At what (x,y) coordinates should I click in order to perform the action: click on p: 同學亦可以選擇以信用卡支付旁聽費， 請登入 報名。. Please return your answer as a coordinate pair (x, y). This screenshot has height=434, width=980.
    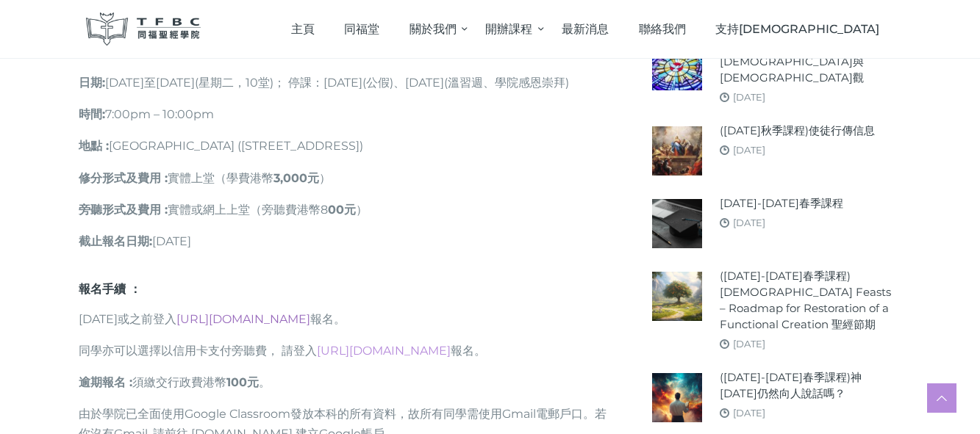
    Looking at the image, I should click on (344, 350).